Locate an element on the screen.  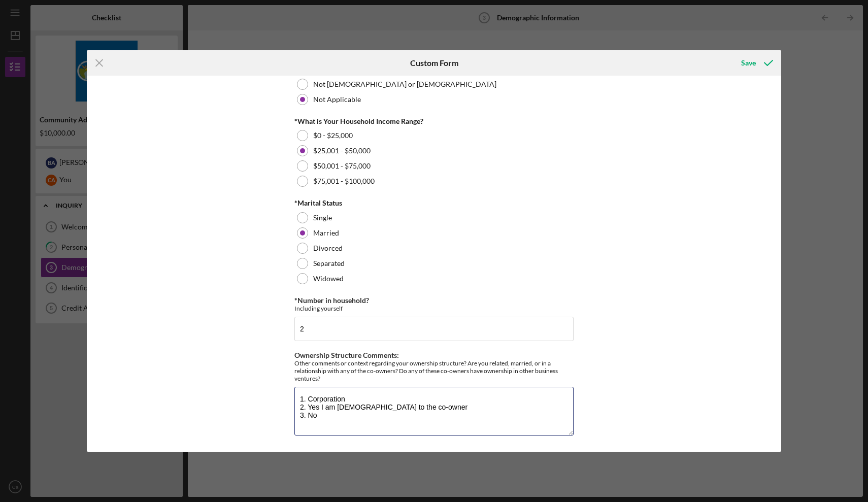
label: Separated is located at coordinates (329, 264).